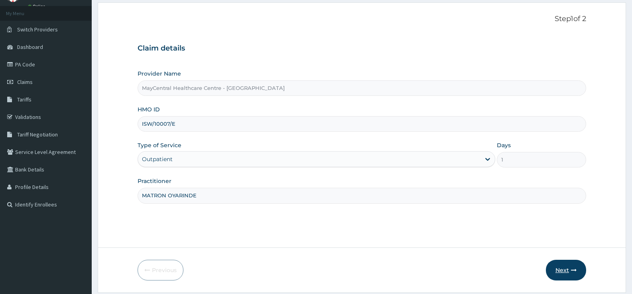 The width and height of the screenshot is (632, 294). What do you see at coordinates (149, 110) in the screenshot?
I see `label: HMO ID` at bounding box center [149, 110].